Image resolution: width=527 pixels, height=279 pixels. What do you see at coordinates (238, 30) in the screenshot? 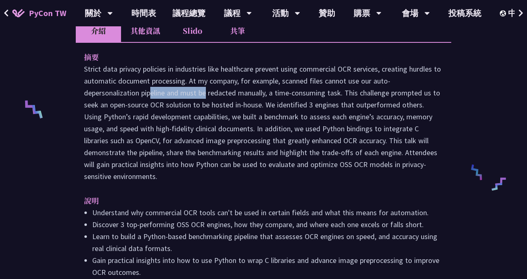
I see `li: 共筆` at bounding box center [238, 30].